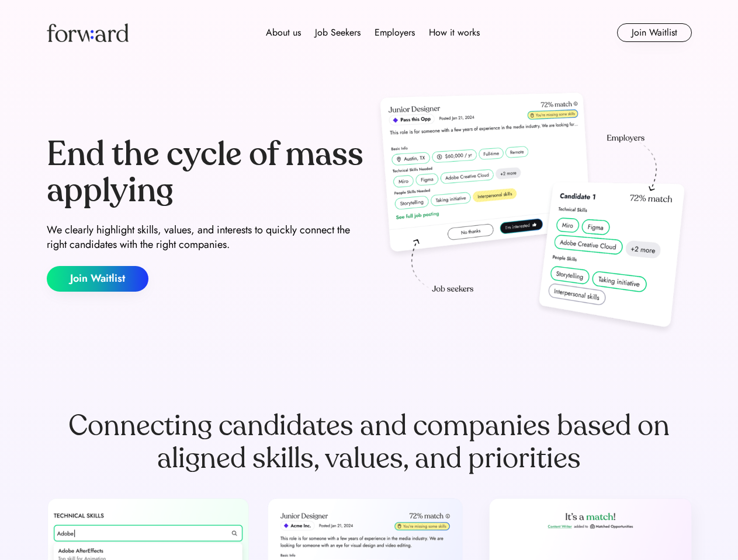 Image resolution: width=738 pixels, height=560 pixels. I want to click on div: How it works, so click(454, 33).